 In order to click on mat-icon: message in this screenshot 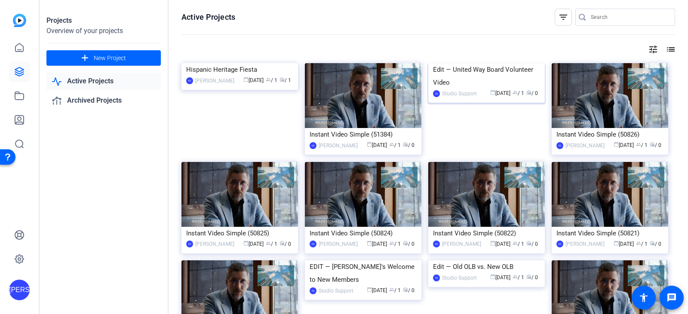, I will do `click(672, 298)`.